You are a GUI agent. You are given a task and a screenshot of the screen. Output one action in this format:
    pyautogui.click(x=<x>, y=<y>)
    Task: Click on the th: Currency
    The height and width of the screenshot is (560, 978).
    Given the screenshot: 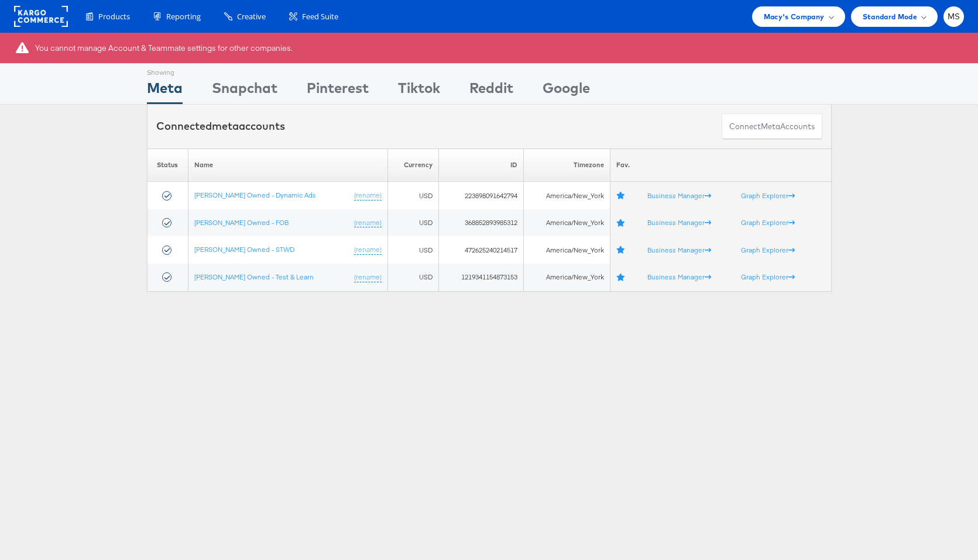 What is the action you would take?
    pyautogui.click(x=413, y=165)
    